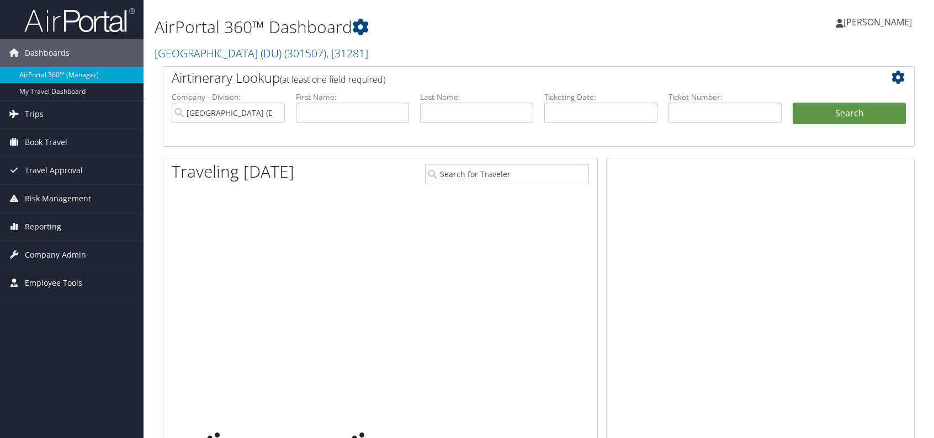 This screenshot has height=438, width=934. Describe the element at coordinates (58, 199) in the screenshot. I see `span: Risk Management` at that location.